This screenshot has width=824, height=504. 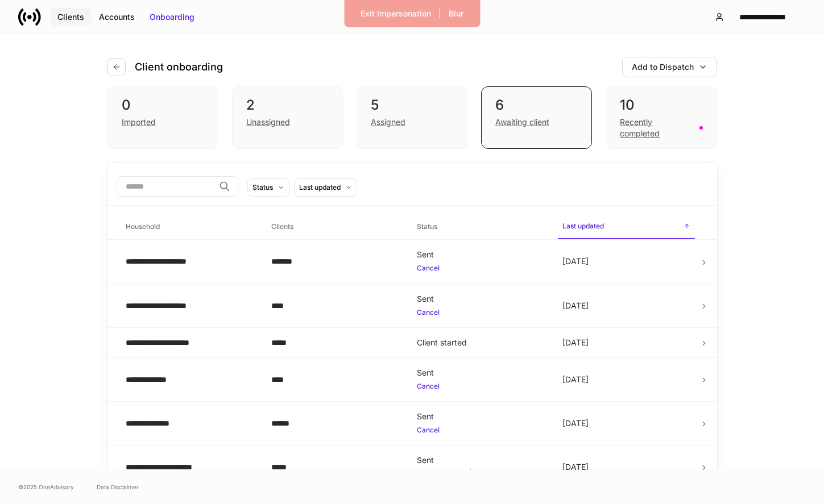 What do you see at coordinates (320, 187) in the screenshot?
I see `div: Last updated` at bounding box center [320, 187].